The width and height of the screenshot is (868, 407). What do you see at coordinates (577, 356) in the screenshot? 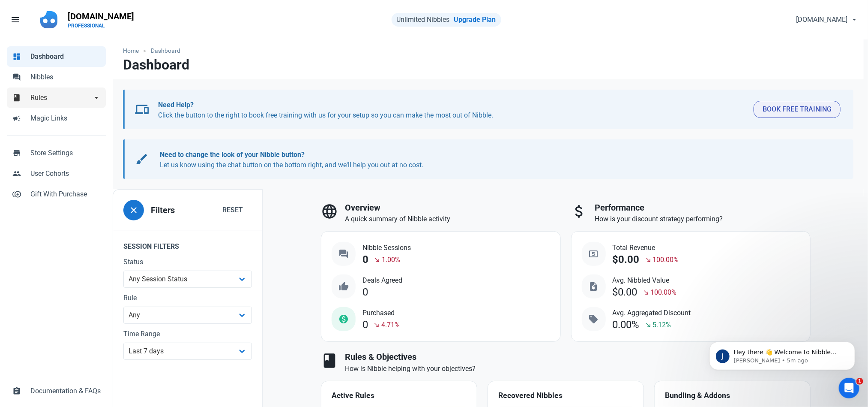
I see `h3: Rules & Objectives` at bounding box center [577, 356].